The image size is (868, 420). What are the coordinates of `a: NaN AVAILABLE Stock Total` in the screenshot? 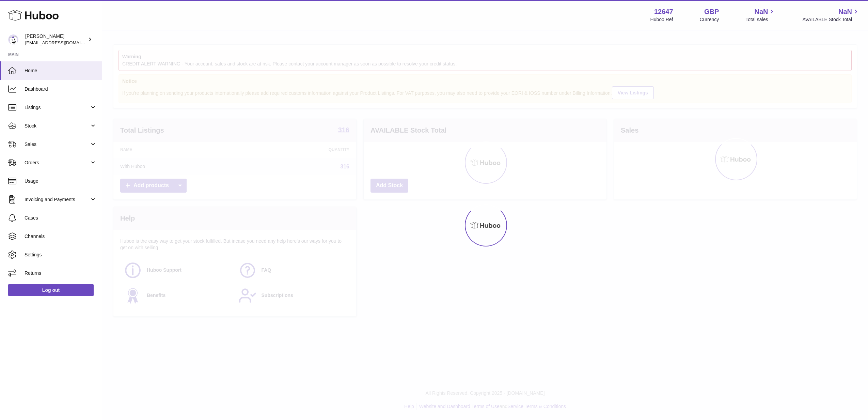 It's located at (831, 15).